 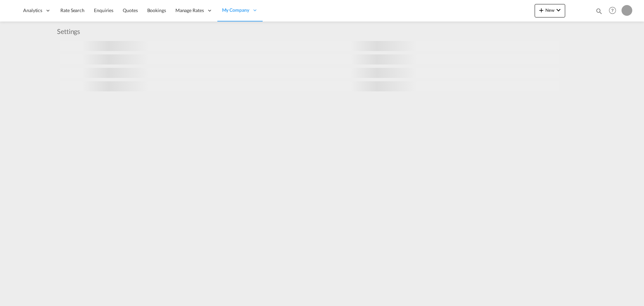 What do you see at coordinates (189, 10) in the screenshot?
I see `span: Manage Rates` at bounding box center [189, 10].